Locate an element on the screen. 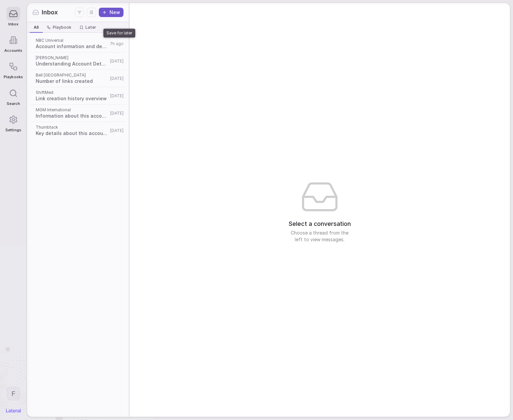 The height and width of the screenshot is (420, 513). span: Information about this account is located at coordinates (72, 116).